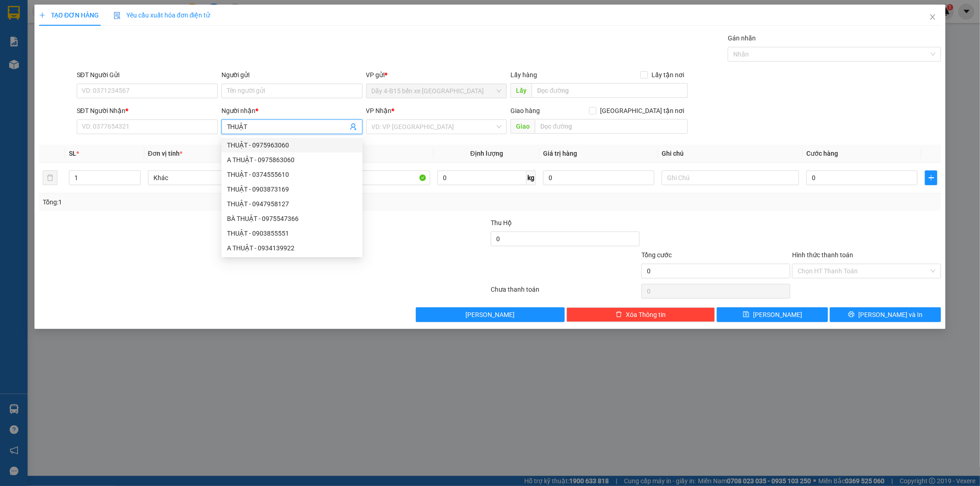  What do you see at coordinates (69, 15) in the screenshot?
I see `span: TẠO ĐƠN HÀNG` at bounding box center [69, 15].